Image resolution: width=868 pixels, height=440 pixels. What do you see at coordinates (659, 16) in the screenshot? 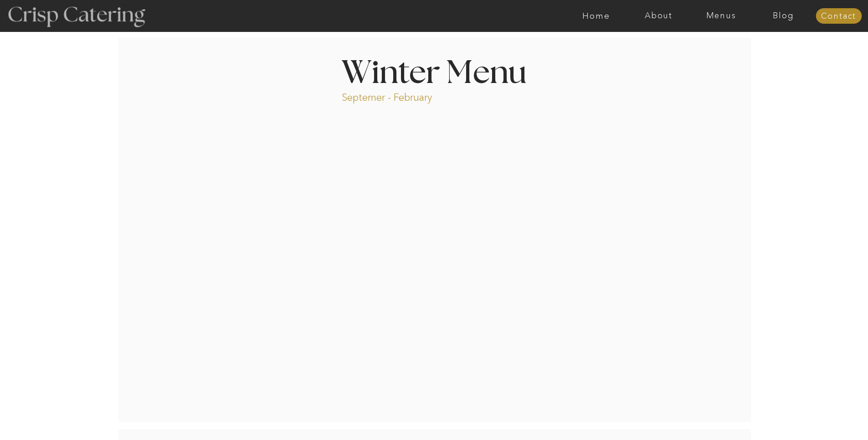
I see `nav: About` at bounding box center [659, 16].